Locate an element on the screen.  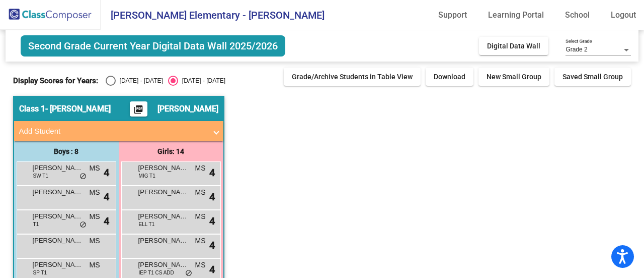
span: IEP T1 CS ADD is located at coordinates (157, 272).